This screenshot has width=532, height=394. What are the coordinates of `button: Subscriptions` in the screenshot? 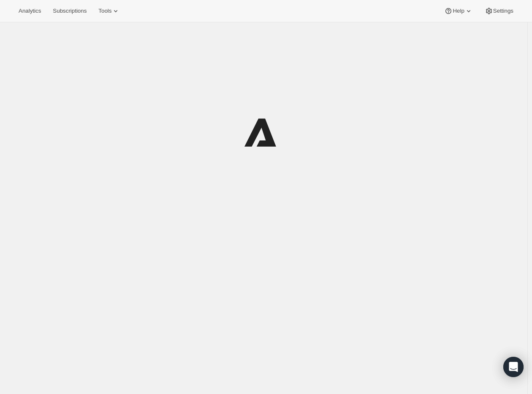 It's located at (69, 11).